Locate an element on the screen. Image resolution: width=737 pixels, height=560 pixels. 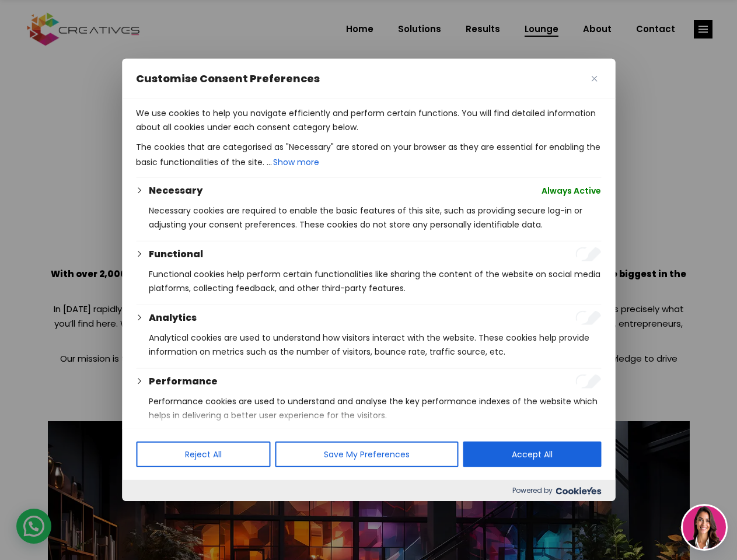
img: agent is located at coordinates (704, 527).